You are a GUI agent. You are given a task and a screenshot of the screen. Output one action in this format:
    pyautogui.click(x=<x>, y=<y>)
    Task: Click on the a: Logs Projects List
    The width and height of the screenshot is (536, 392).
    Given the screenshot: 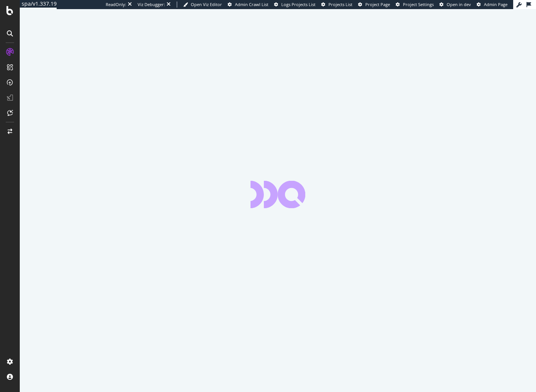 What is the action you would take?
    pyautogui.click(x=295, y=5)
    